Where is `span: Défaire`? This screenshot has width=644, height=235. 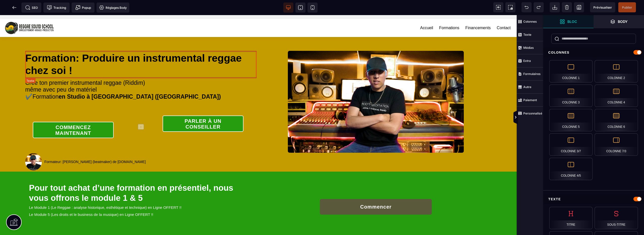
span: Défaire is located at coordinates (526, 7).